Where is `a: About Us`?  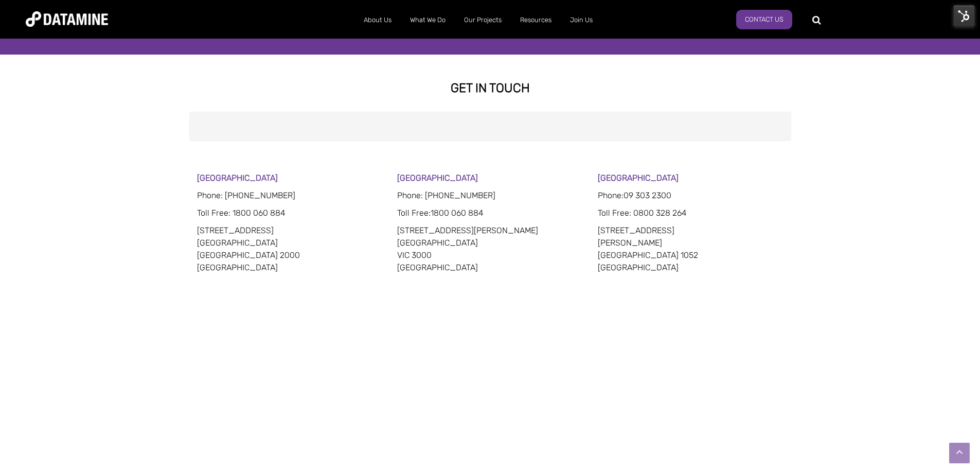
a: About Us is located at coordinates (378, 20).